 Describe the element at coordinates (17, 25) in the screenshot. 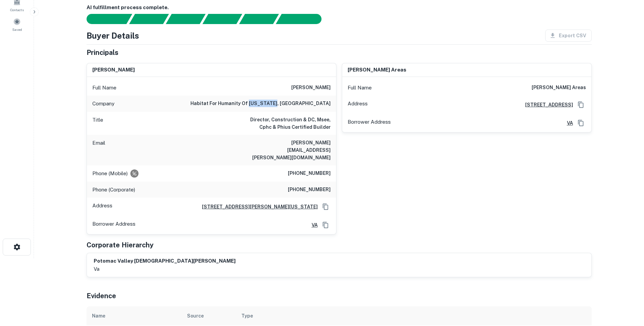

I see `div: Saved` at that location.